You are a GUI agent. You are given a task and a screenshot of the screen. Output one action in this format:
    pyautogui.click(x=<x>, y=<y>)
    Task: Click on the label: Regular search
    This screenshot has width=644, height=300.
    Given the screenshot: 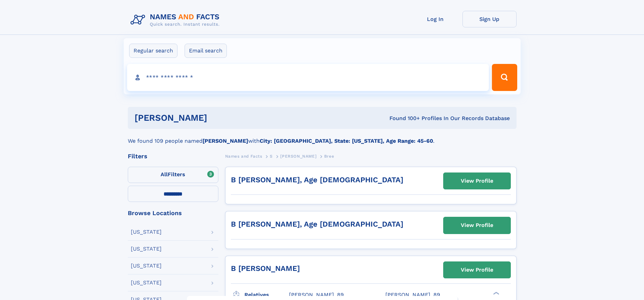 What is the action you would take?
    pyautogui.click(x=153, y=51)
    